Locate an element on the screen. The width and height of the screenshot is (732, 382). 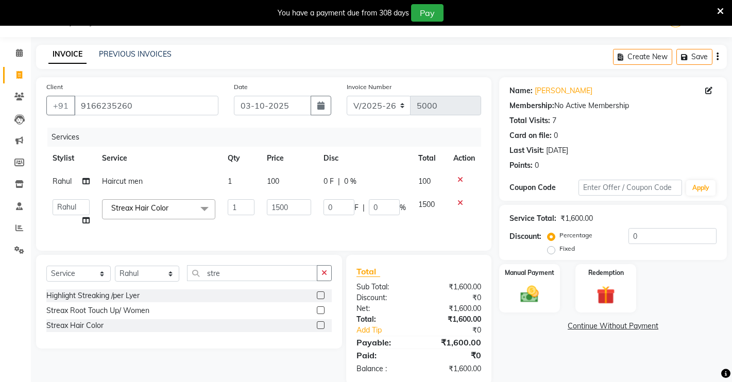
div: Balance : is located at coordinates (384, 369).